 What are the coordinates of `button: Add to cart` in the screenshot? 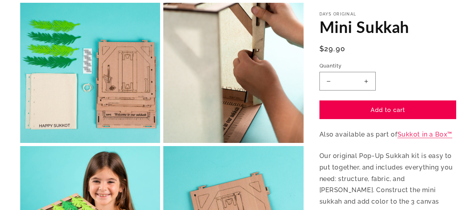 It's located at (387, 110).